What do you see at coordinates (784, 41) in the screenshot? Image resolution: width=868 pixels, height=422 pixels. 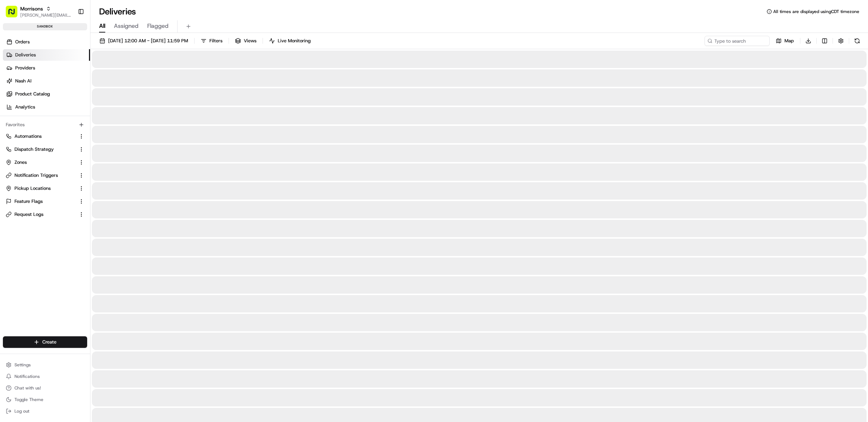 I see `button: Map` at bounding box center [784, 41].